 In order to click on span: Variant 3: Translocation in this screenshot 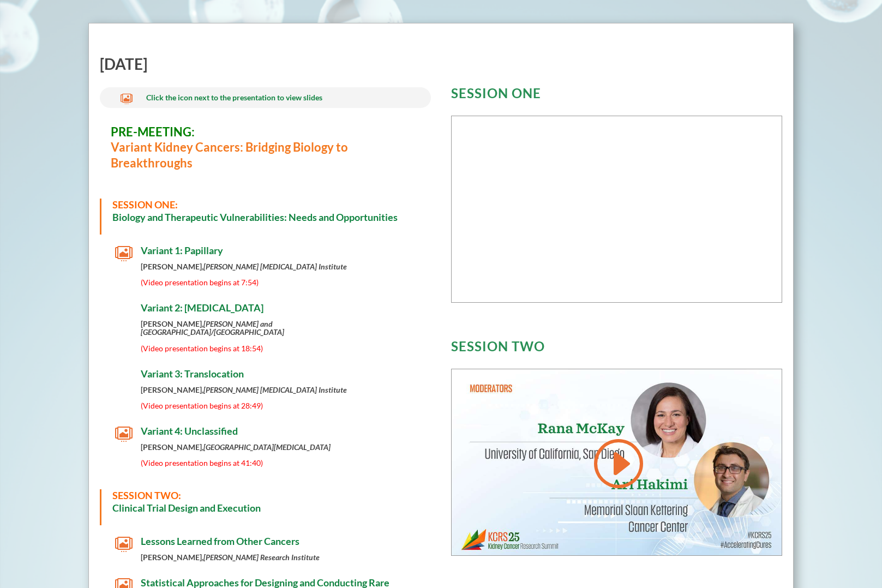, I will do `click(192, 373)`.